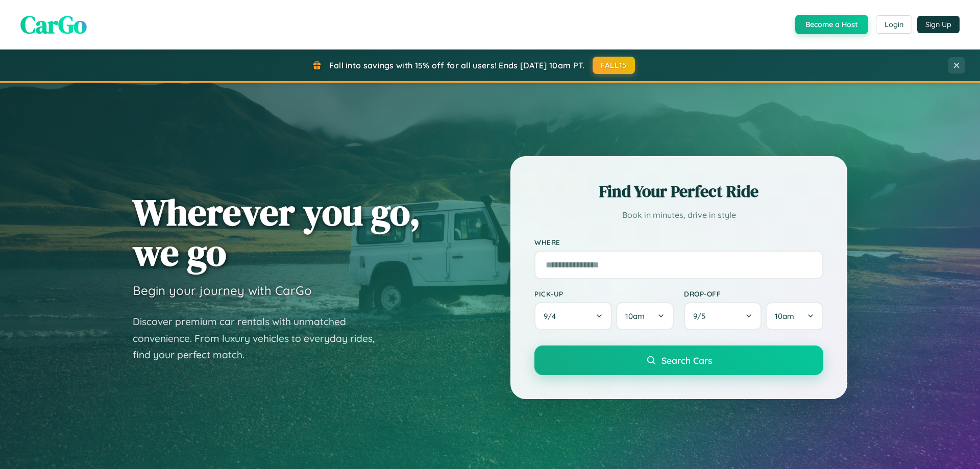  Describe the element at coordinates (222, 290) in the screenshot. I see `h3: Begin your journey with CarGo` at that location.